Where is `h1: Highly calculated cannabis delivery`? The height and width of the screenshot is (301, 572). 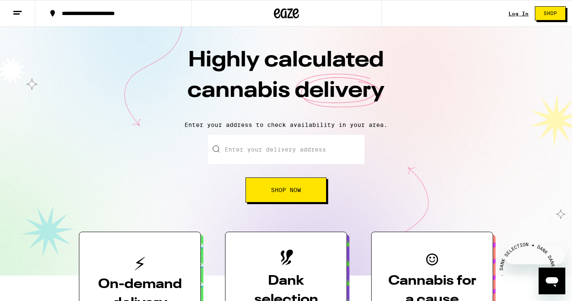
h1: Highly calculated cannabis delivery is located at coordinates (286, 80).